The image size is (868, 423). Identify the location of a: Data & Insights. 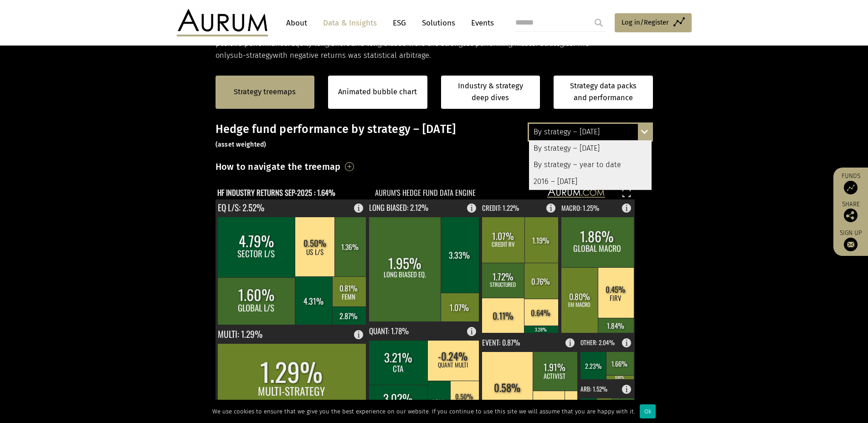
(350, 23).